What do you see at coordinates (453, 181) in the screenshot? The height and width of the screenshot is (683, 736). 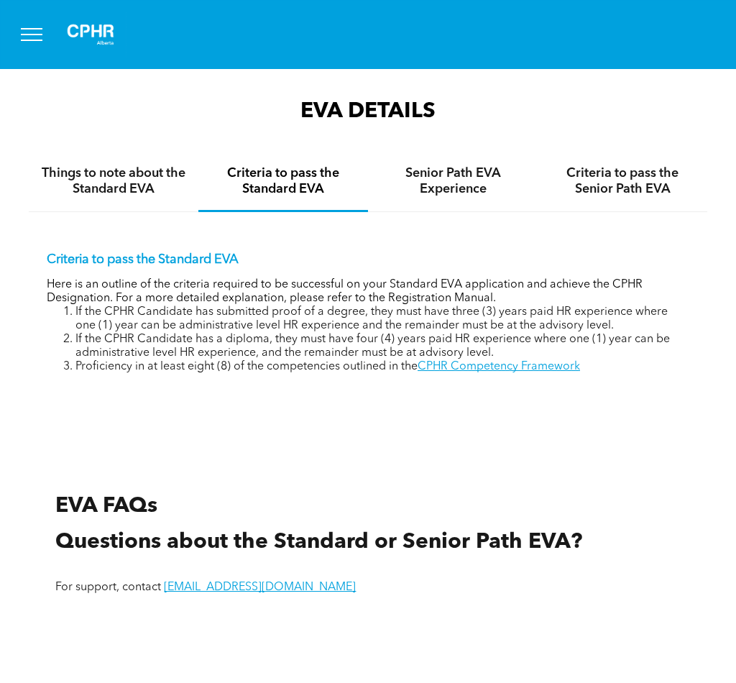 I see `h4: Senior Path EVA Experience` at bounding box center [453, 181].